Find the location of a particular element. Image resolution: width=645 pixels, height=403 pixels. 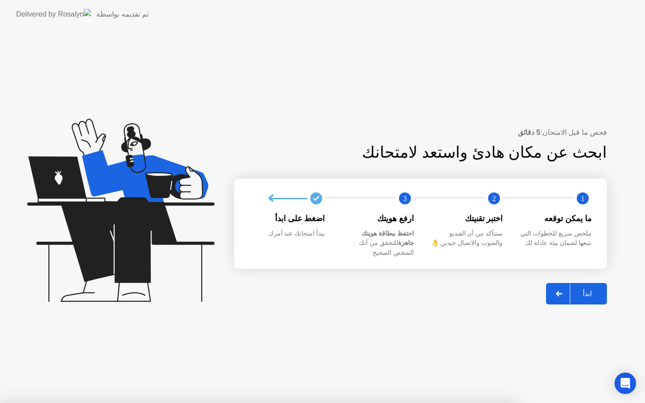

div: ابدأ is located at coordinates (587, 293).